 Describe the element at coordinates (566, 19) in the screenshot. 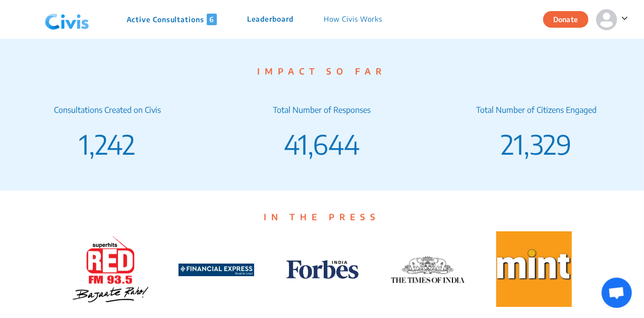

I see `button: Donate` at that location.